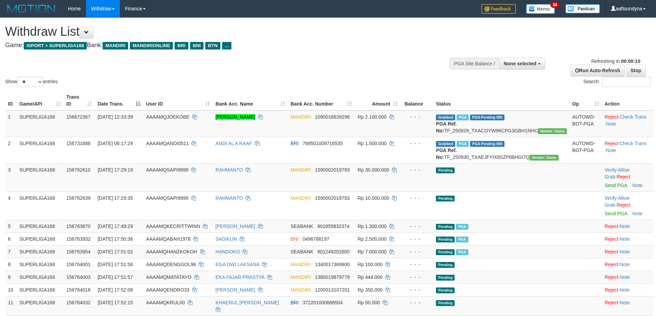 Image resolution: width=656 pixels, height=316 pixels. What do you see at coordinates (474, 64) in the screenshot?
I see `div: PGA Site Balance /` at bounding box center [474, 64].